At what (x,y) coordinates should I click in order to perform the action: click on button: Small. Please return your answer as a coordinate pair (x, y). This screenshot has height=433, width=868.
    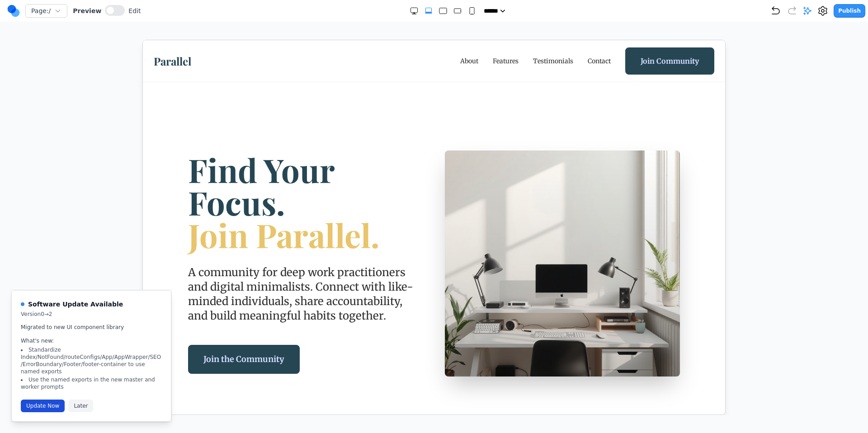
    Looking at the image, I should click on (472, 11).